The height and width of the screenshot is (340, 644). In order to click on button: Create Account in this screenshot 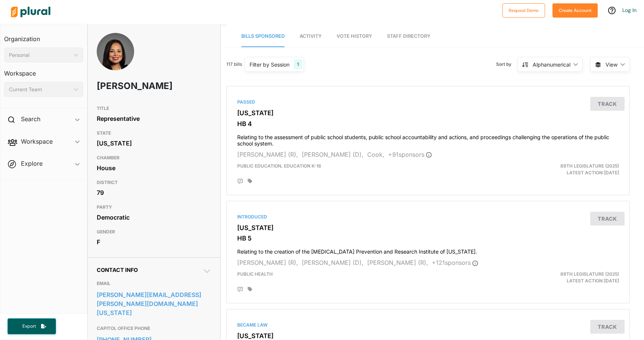, I will do `click(575, 11)`.